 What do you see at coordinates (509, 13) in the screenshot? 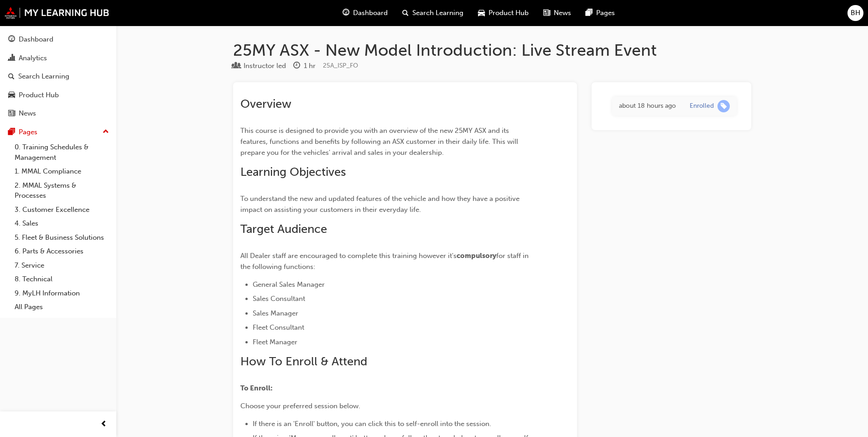
I see `span: Product Hub` at bounding box center [509, 13].